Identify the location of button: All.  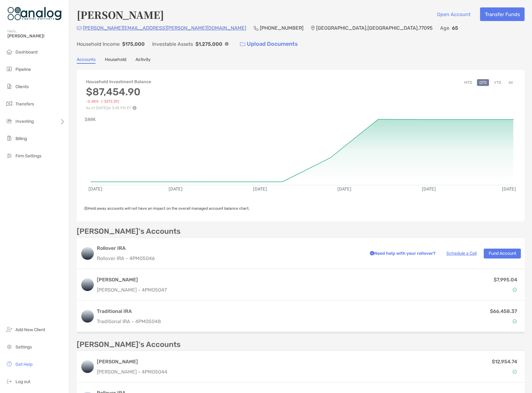
(511, 82).